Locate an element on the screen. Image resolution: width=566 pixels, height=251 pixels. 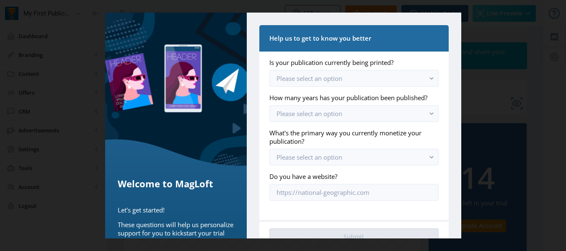
label: Is your publication currently being printed? is located at coordinates (350, 62).